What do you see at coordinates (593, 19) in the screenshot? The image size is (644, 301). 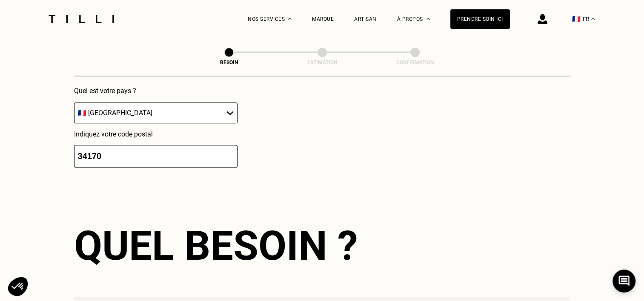 I see `img: menu déroulant` at bounding box center [593, 19].